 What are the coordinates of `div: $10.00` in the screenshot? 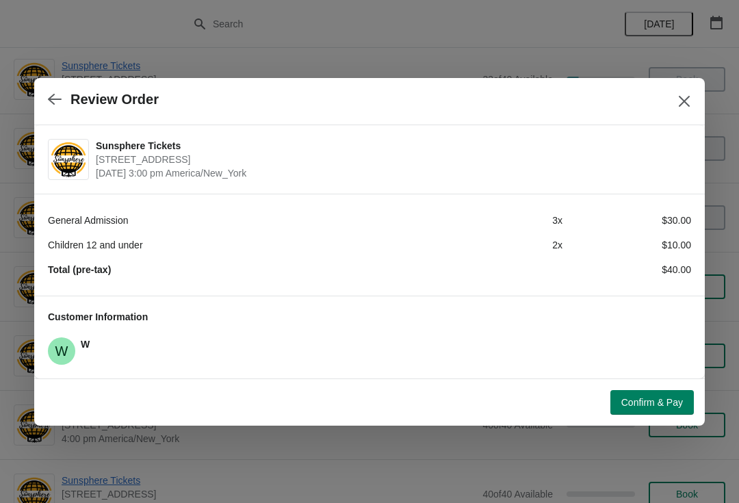 It's located at (627, 245).